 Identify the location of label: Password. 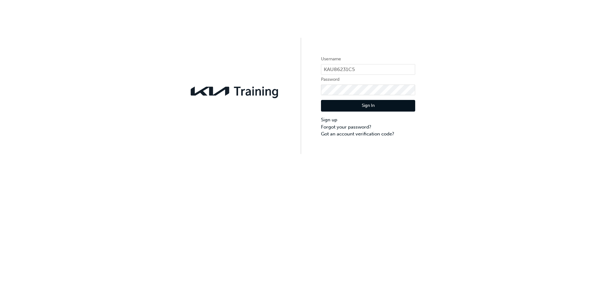
(368, 79).